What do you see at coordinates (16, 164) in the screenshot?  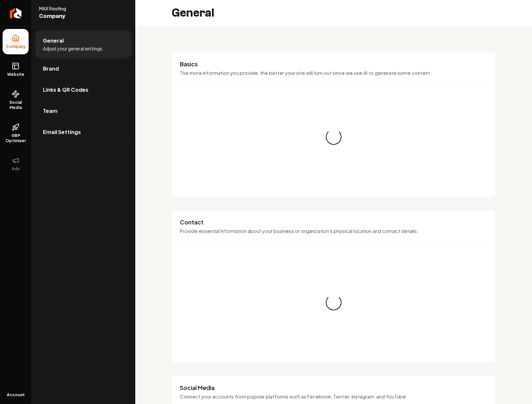 I see `button: Ads` at bounding box center [16, 164].